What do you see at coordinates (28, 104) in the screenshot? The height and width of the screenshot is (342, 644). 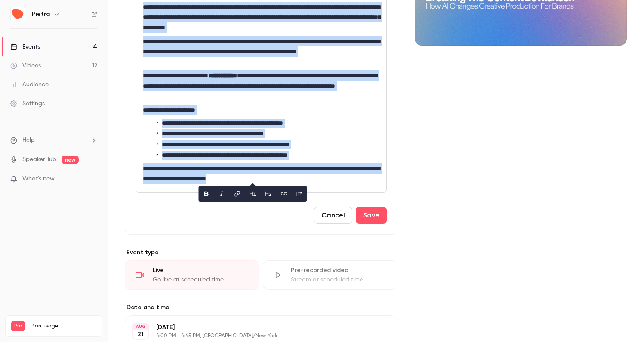 I see `div: Settings` at bounding box center [28, 104].